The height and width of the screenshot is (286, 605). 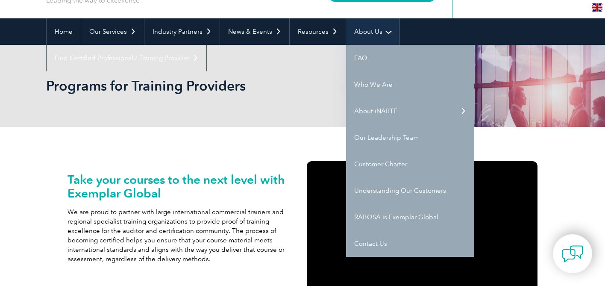 I want to click on a: Resources, so click(x=318, y=32).